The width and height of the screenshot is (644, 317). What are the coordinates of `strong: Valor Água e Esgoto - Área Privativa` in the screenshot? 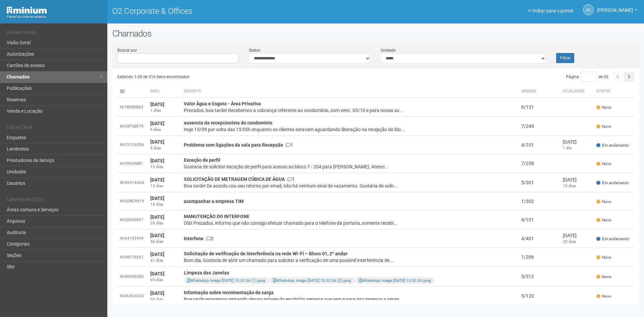 It's located at (222, 103).